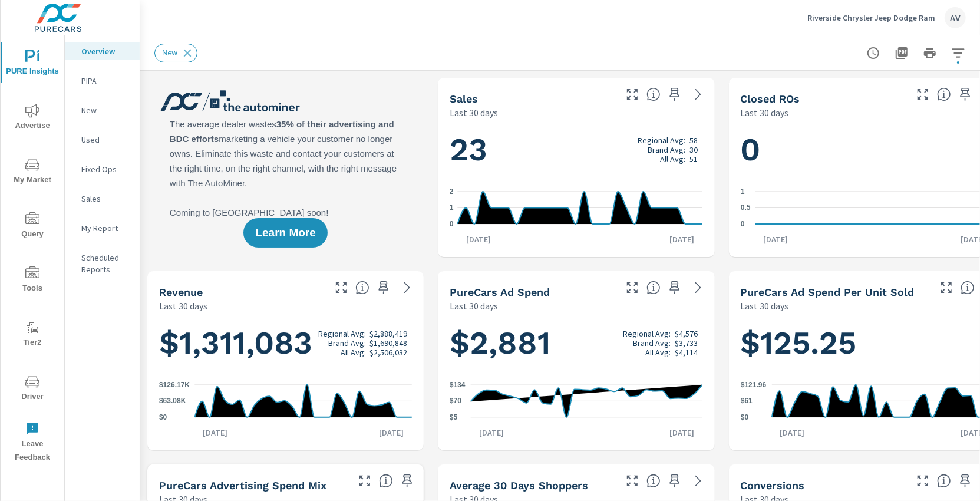  I want to click on p: $4,576, so click(687, 334).